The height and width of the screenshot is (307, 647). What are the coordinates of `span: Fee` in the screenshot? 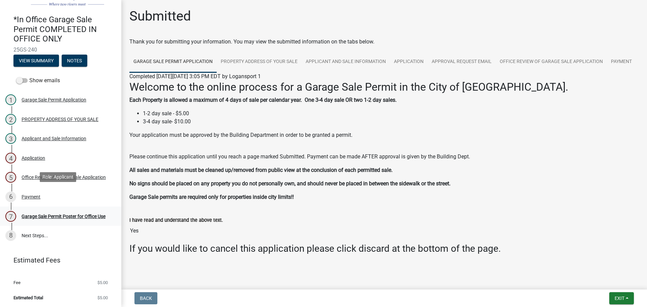 It's located at (17, 282).